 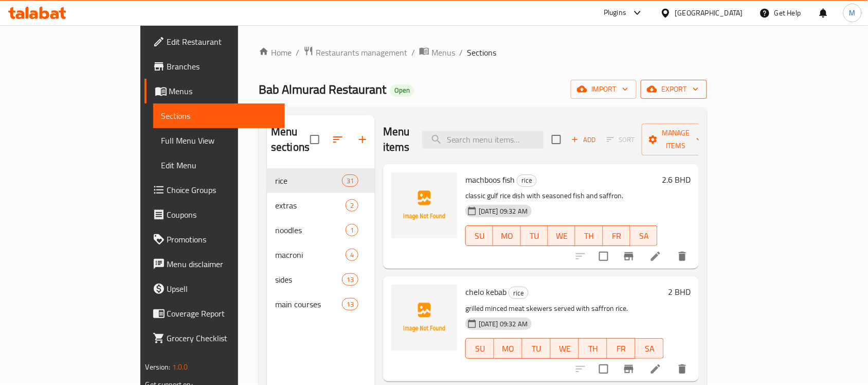 What do you see at coordinates (222, 240) in the screenshot?
I see `span: Promotions` at bounding box center [222, 240].